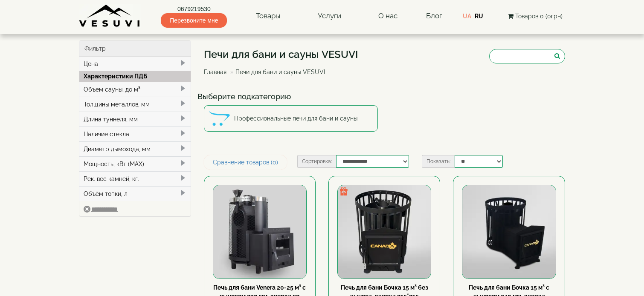  Describe the element at coordinates (135, 64) in the screenshot. I see `div: Цена` at that location.